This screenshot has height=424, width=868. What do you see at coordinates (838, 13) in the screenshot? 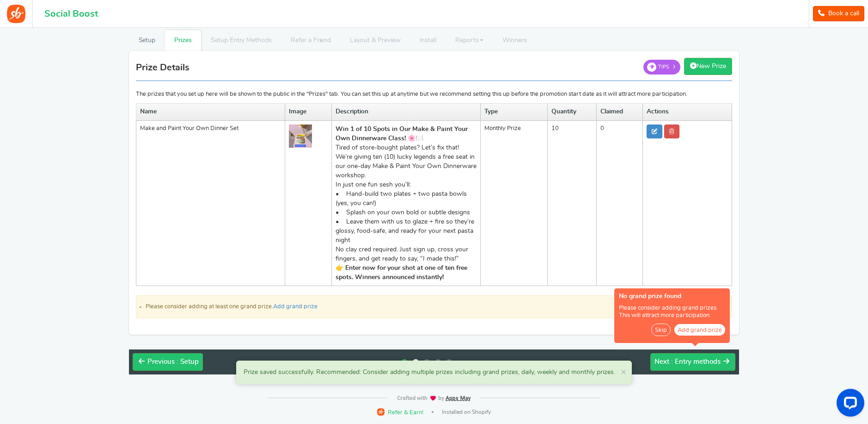
I see `a: Book a call` at bounding box center [838, 13].